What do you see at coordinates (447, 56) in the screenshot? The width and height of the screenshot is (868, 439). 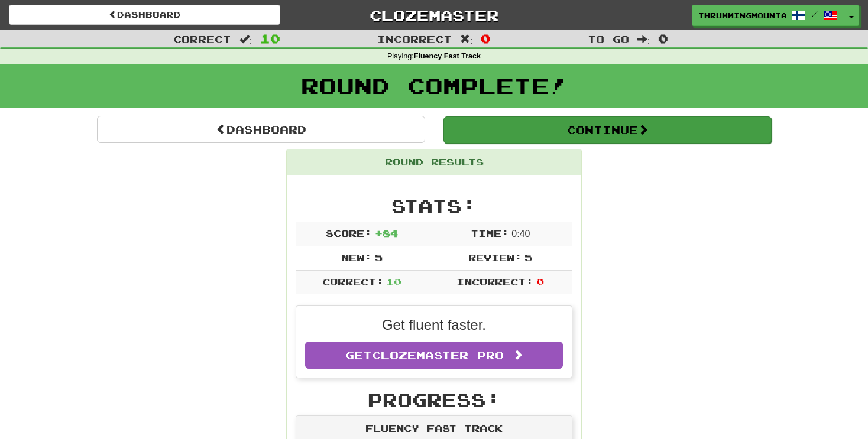 I see `strong: Fluency Fast Track` at bounding box center [447, 56].